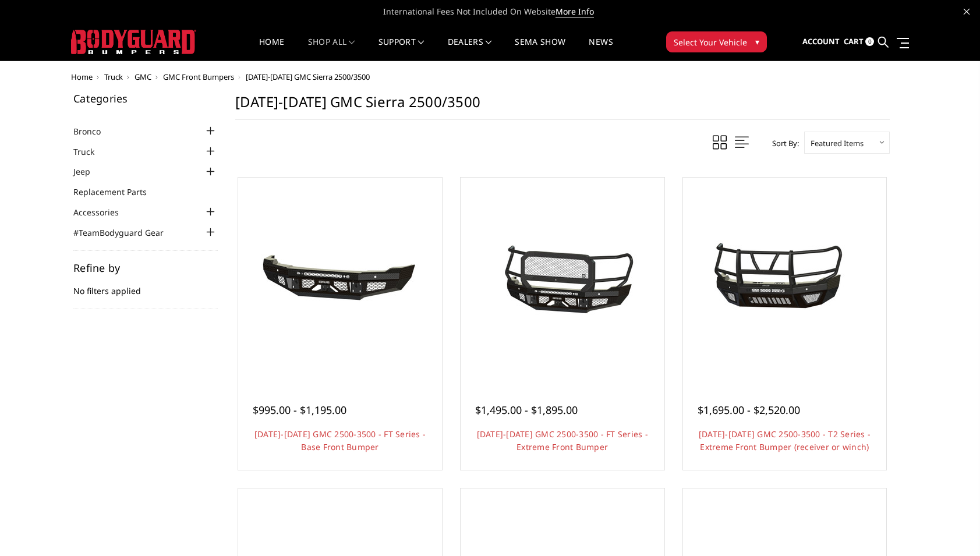 The width and height of the screenshot is (980, 556). What do you see at coordinates (340, 279) in the screenshot?
I see `a: 2024-2025 GMC 2500-3500 - FT Series - Base Front Bumper 2024-2025 GMC 2500-3500 - FT Series - Bas...` at bounding box center [340, 279].